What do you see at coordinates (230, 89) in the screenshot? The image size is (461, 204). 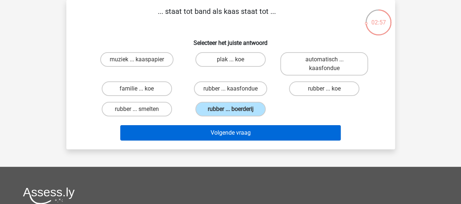 I see `label: rubber ... kaasfondue` at bounding box center [230, 89].